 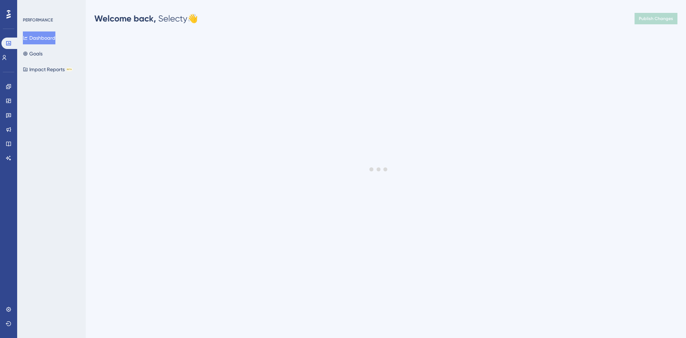 What do you see at coordinates (146, 19) in the screenshot?
I see `div: Selecty 👋` at bounding box center [146, 19].